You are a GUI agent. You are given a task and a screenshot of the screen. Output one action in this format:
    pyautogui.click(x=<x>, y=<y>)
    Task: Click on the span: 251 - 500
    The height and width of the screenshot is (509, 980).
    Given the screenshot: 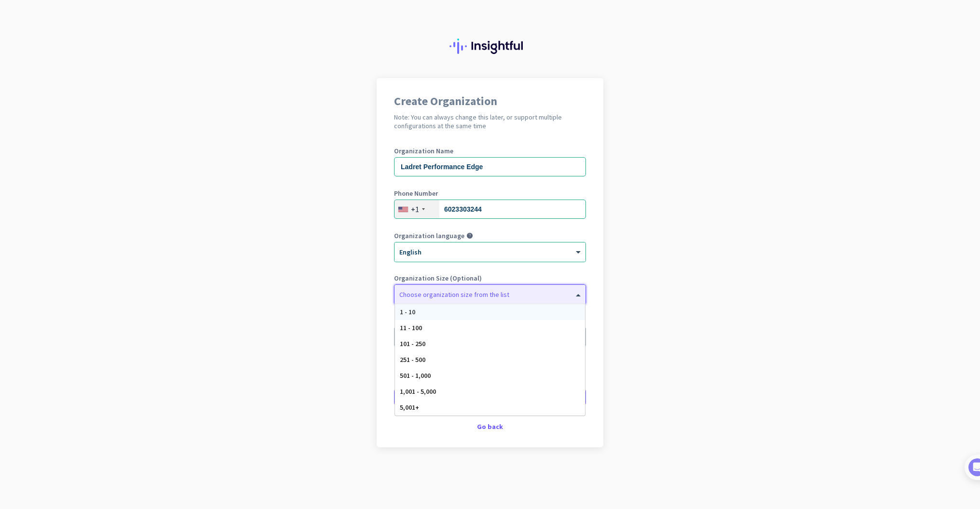 What is the action you would take?
    pyautogui.click(x=412, y=360)
    